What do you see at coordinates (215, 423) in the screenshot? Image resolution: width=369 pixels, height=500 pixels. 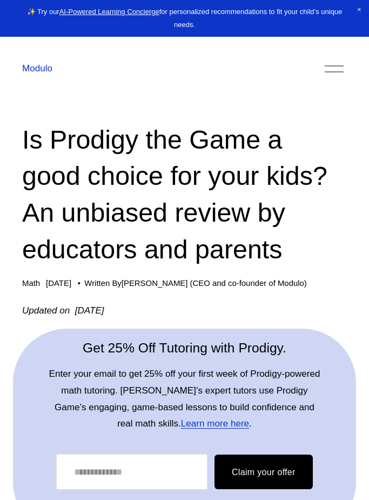 I see `a: Learn more here` at bounding box center [215, 423].